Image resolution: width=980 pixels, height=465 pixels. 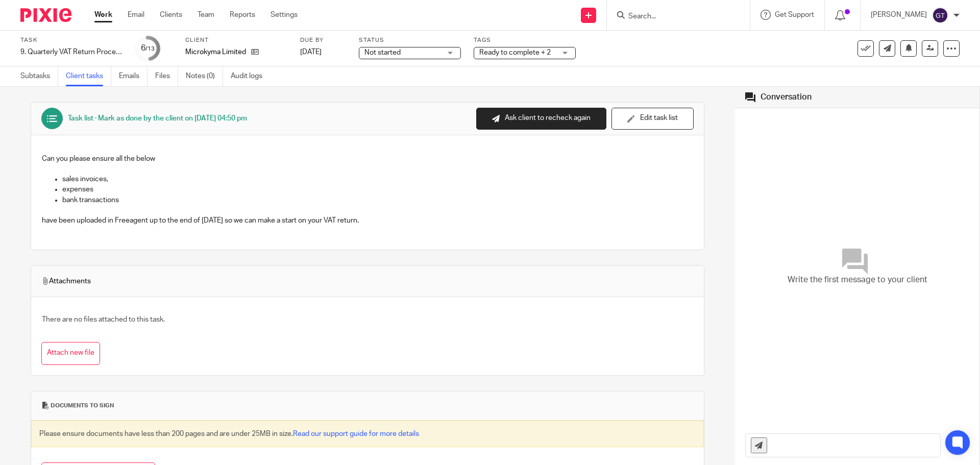 I want to click on button: Ask client to recheck again, so click(x=541, y=118).